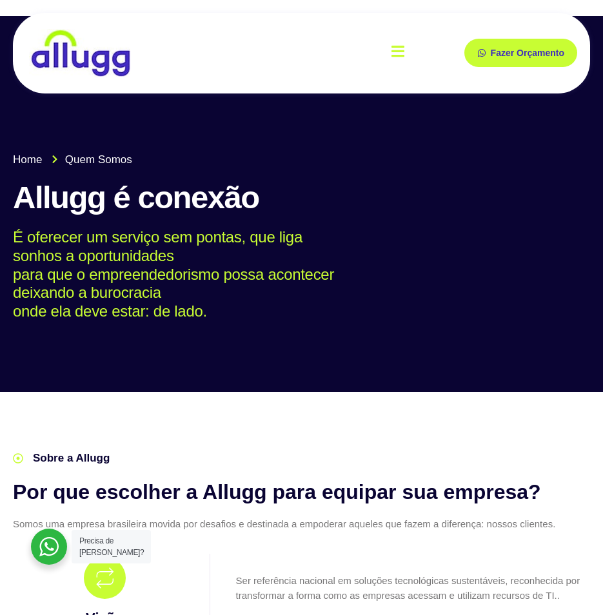 Image resolution: width=603 pixels, height=615 pixels. What do you see at coordinates (408, 588) in the screenshot?
I see `span: Ser referência nacional em soluções tecnológicas sustentáveis, reconhecida por transformar a form...` at bounding box center [408, 588].